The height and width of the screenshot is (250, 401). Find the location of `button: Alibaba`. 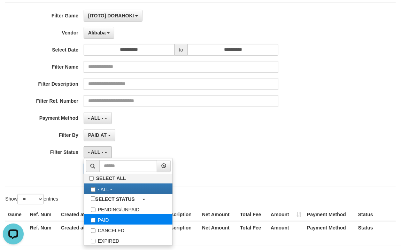

button: Alibaba is located at coordinates (99, 33).